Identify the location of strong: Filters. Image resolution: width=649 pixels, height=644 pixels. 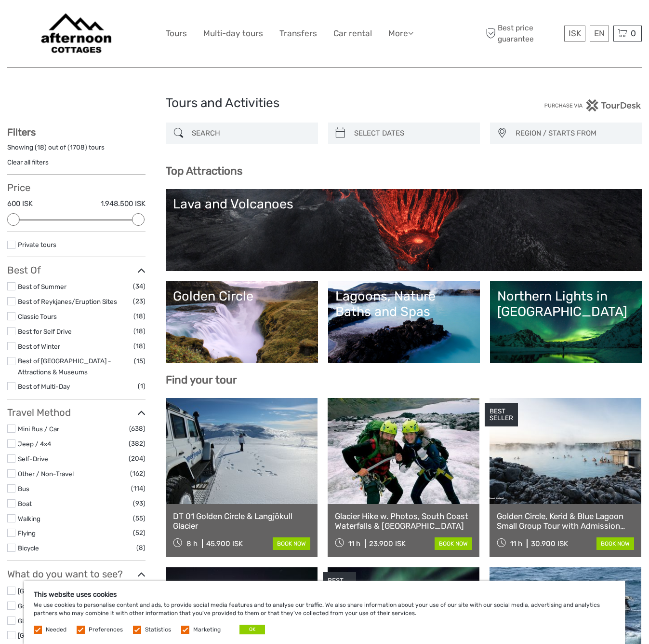
(21, 132).